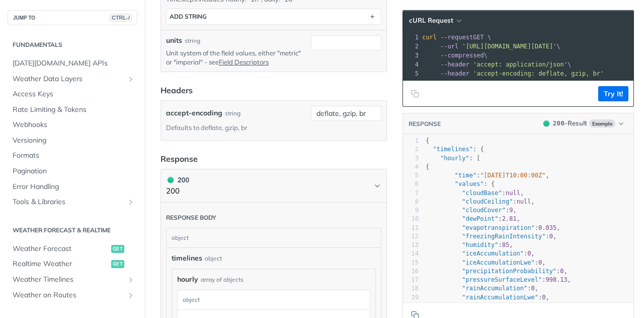  What do you see at coordinates (177, 191) in the screenshot?
I see `p: 200` at bounding box center [177, 191].